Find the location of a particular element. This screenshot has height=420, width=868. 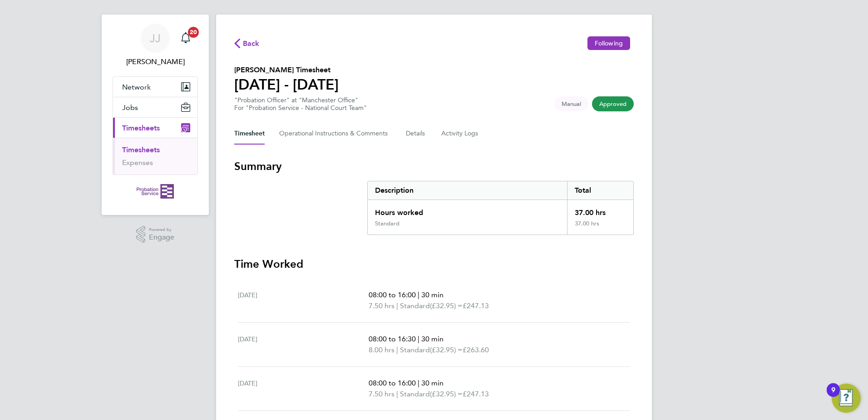

div: Timesheets is located at coordinates (155, 156).